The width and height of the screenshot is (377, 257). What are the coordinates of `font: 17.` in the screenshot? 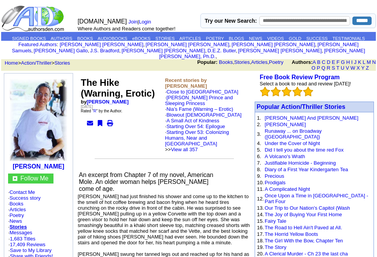 It's located at (260, 234).